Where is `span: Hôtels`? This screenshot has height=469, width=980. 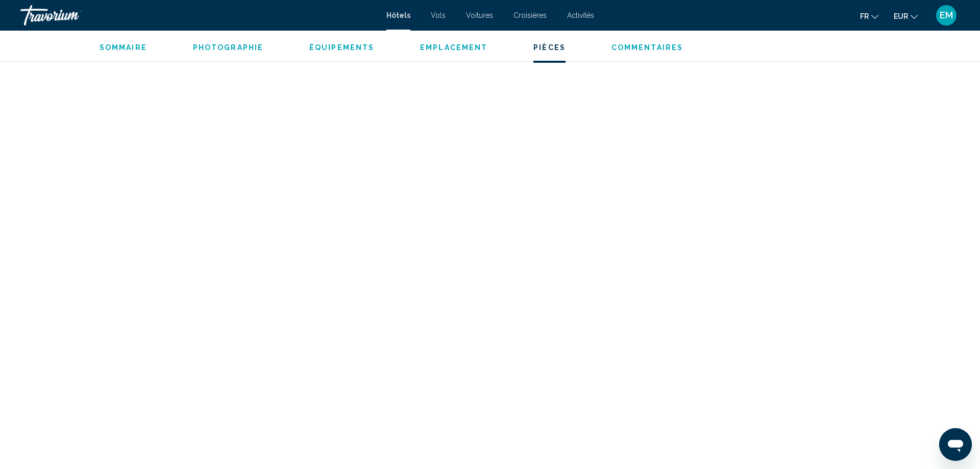
span: Hôtels is located at coordinates (398, 15).